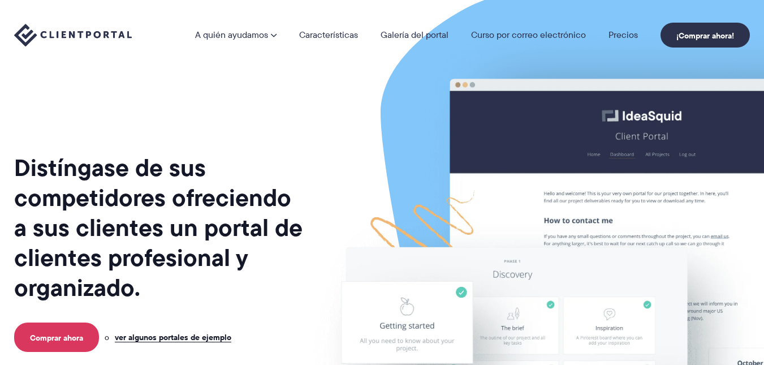 Image resolution: width=764 pixels, height=365 pixels. What do you see at coordinates (623, 34) in the screenshot?
I see `font: Precios` at bounding box center [623, 34].